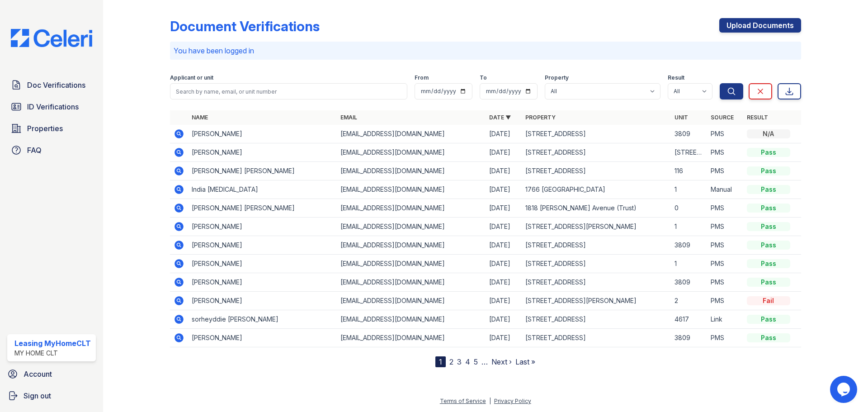 The width and height of the screenshot is (868, 412). Describe the element at coordinates (500, 117) in the screenshot. I see `a: Date ▼` at that location.